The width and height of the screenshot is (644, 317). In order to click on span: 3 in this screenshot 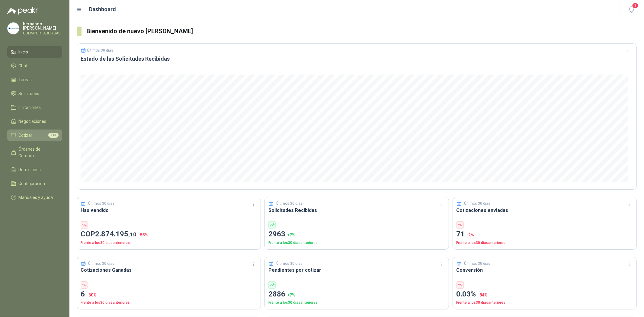, I will do `click(635, 6)`.